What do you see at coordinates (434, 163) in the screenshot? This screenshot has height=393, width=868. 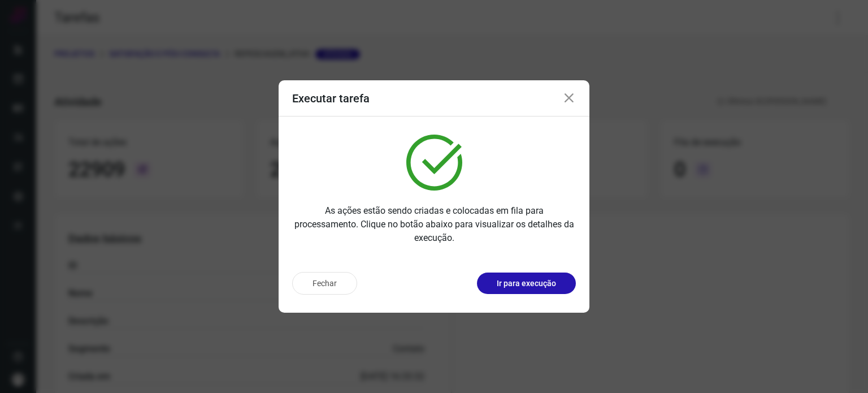 I see `img: verified.svg` at bounding box center [434, 163].